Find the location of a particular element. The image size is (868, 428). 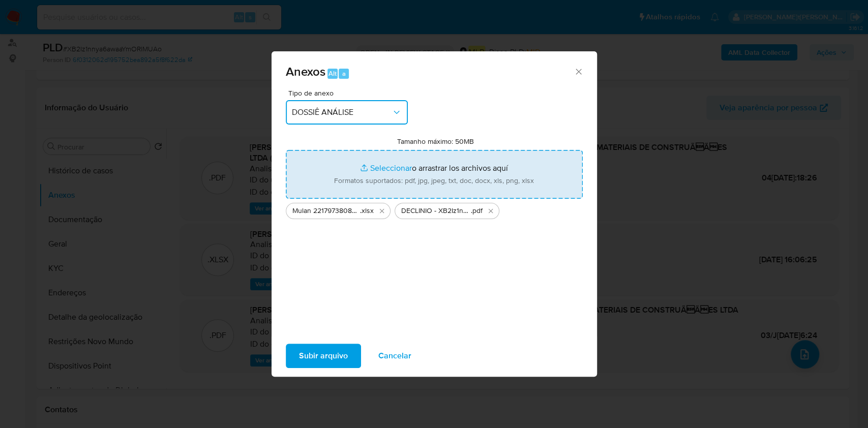

span: .pdf is located at coordinates (477, 211).